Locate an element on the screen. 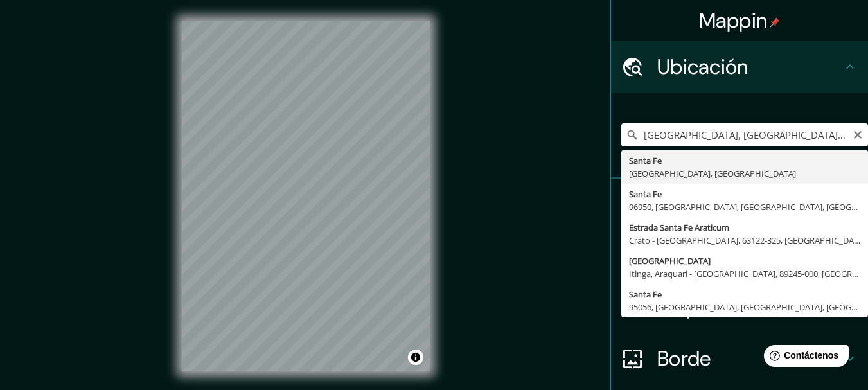  img: pin-icon.png is located at coordinates (775, 23).